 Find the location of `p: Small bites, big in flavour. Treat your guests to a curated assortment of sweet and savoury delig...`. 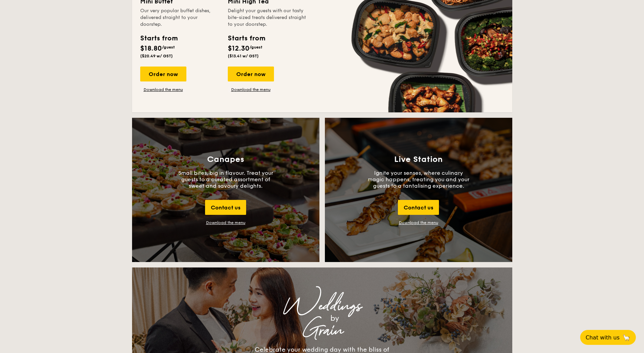

p: Small bites, big in flavour. Treat your guests to a curated assortment of sweet and savoury delig... is located at coordinates (226, 179).